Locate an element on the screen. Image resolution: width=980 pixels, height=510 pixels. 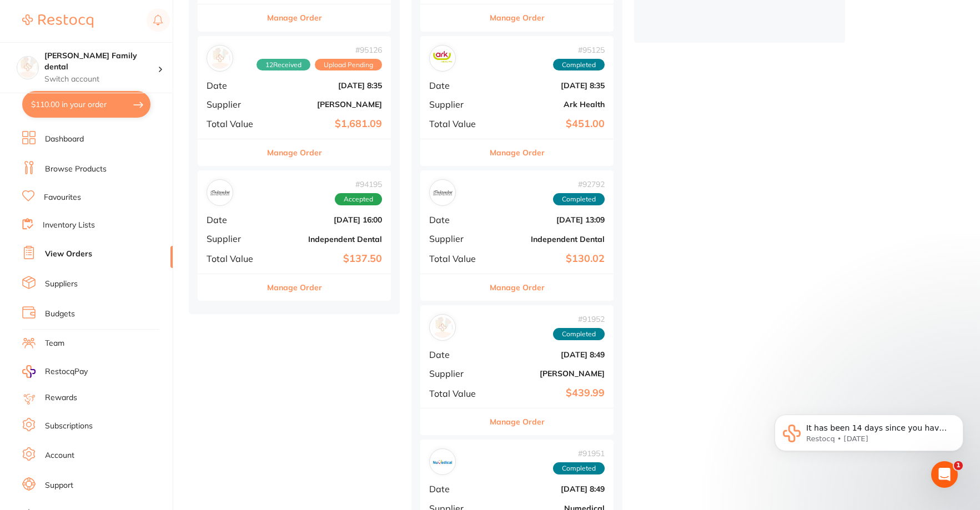
b: $130.02 is located at coordinates (550, 258).